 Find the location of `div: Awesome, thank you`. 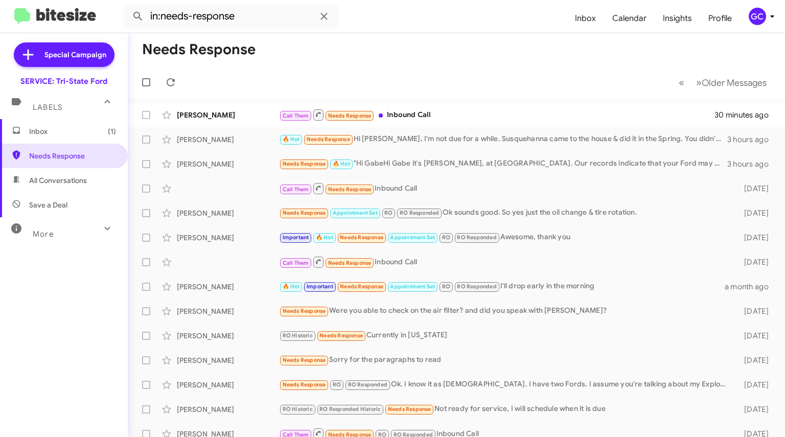

div: Awesome, thank you is located at coordinates (505, 237).